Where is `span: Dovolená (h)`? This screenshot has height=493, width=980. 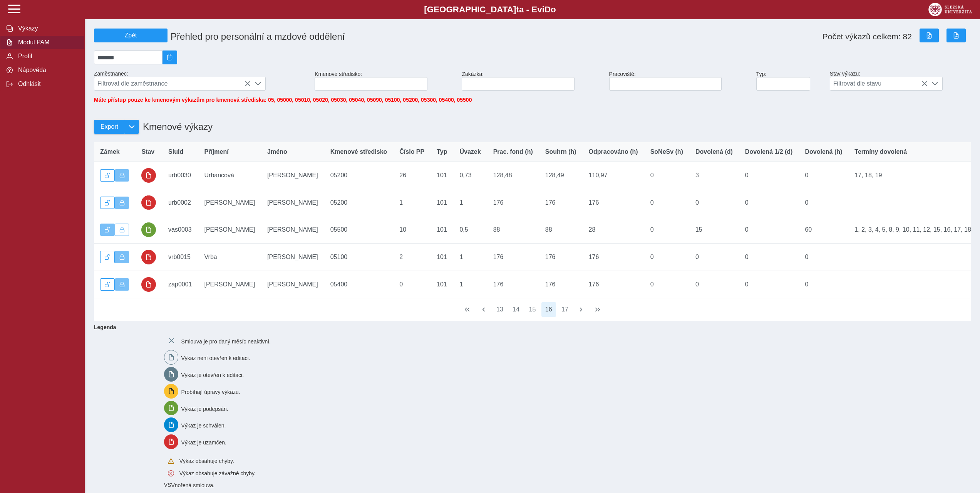 span: Dovolená (h) is located at coordinates (823, 152).